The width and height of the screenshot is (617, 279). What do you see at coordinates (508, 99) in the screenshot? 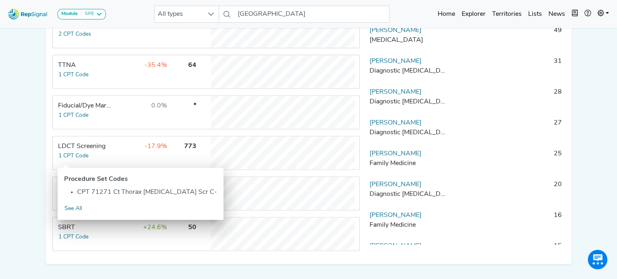
I see `td: 28` at bounding box center [508, 99].